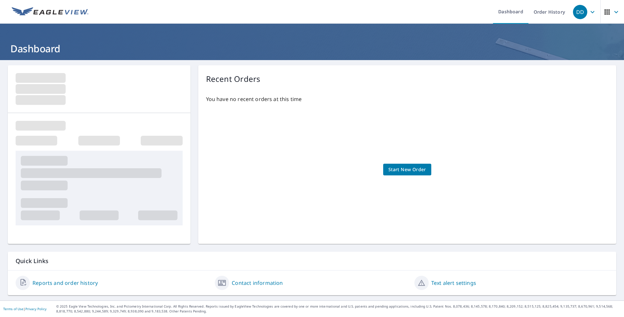 The image size is (624, 317). I want to click on p: Recent Orders, so click(233, 79).